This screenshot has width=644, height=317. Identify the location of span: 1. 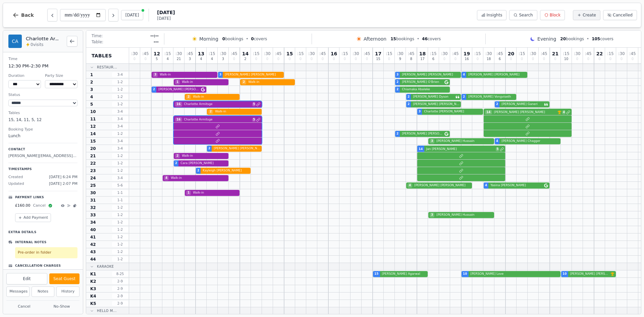
(91, 75).